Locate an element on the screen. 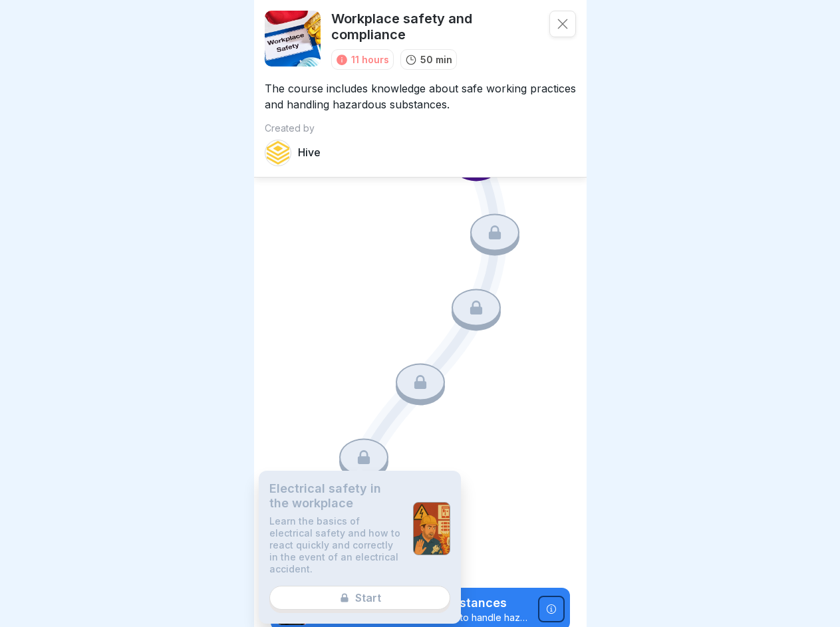 This screenshot has width=840, height=627. p: The course includes knowledge about safe working practices and handling hazardous substances. is located at coordinates (420, 91).